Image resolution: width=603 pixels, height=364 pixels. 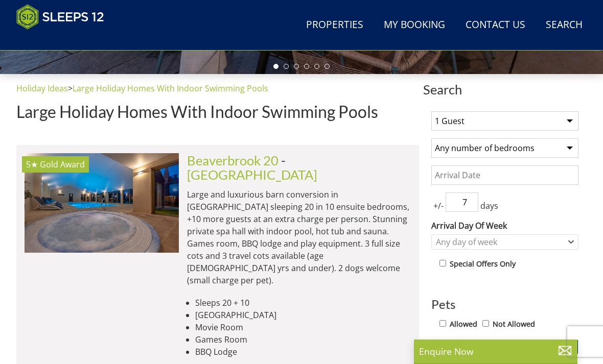 What do you see at coordinates (102, 203) in the screenshot?
I see `a: 5★ Gold Award` at bounding box center [102, 203].